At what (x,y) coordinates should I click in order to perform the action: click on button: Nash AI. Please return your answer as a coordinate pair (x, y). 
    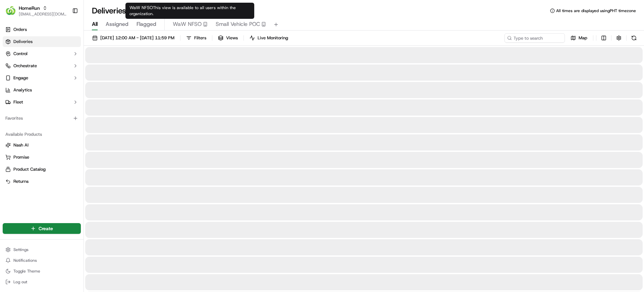
    Looking at the image, I should click on (41, 145).